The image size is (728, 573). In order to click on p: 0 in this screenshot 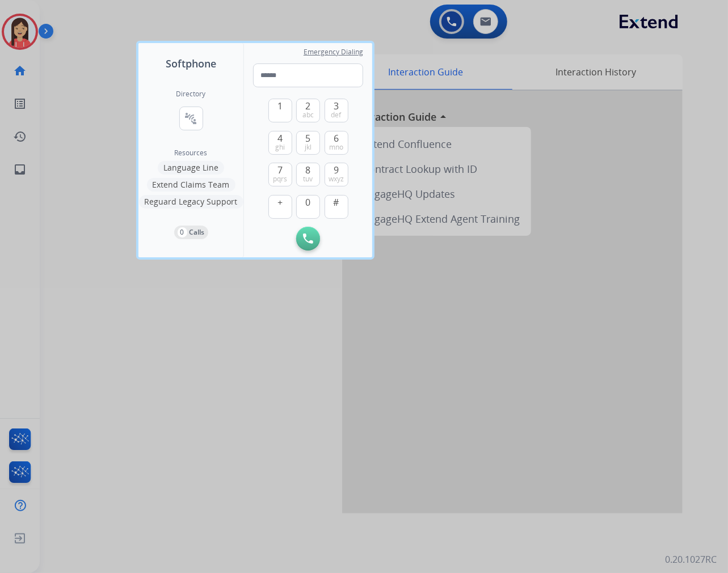, I will do `click(182, 232)`.